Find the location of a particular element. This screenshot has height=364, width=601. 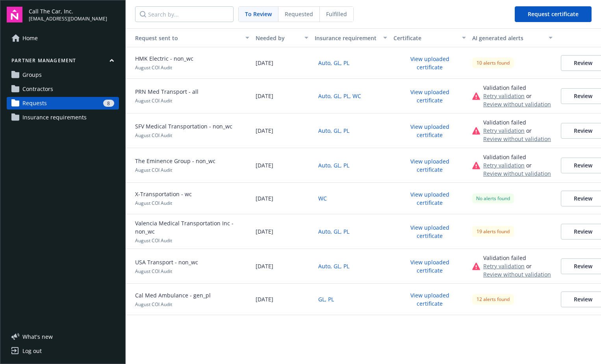

span: PRN Med Transport - all is located at coordinates (166, 91).